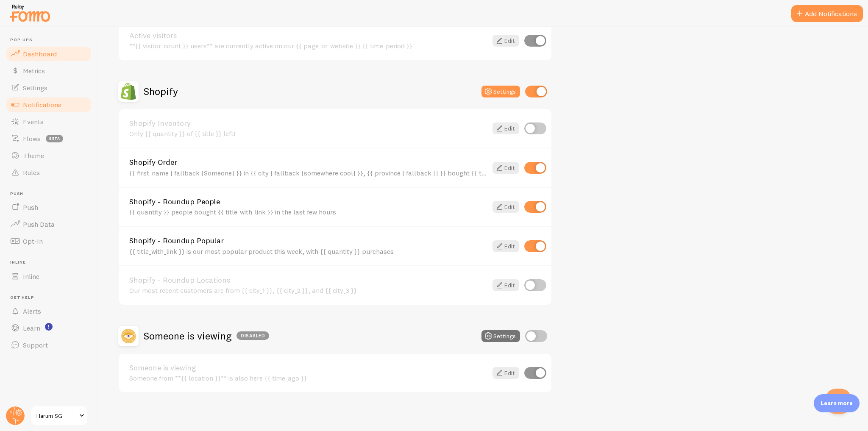 The height and width of the screenshot is (431, 868). Describe the element at coordinates (308, 202) in the screenshot. I see `a: Shopify - Roundup People` at that location.